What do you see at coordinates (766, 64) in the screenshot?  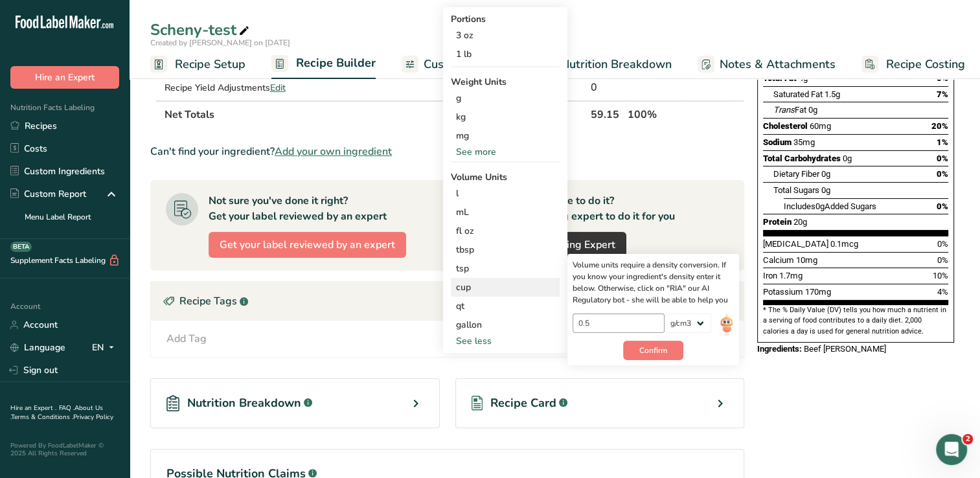 I see `a: Notes & Attachments` at bounding box center [766, 64].